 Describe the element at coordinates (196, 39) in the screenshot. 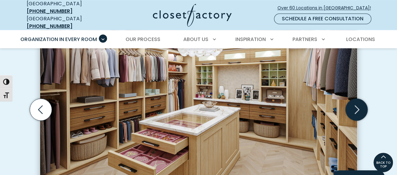

I see `span: About Us` at that location.